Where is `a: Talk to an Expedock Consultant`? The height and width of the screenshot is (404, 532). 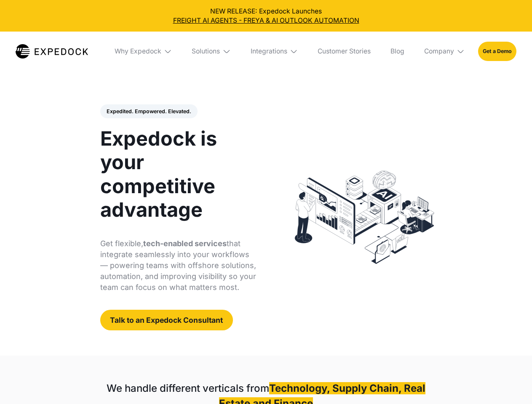 a: Talk to an Expedock Consultant is located at coordinates (166, 320).